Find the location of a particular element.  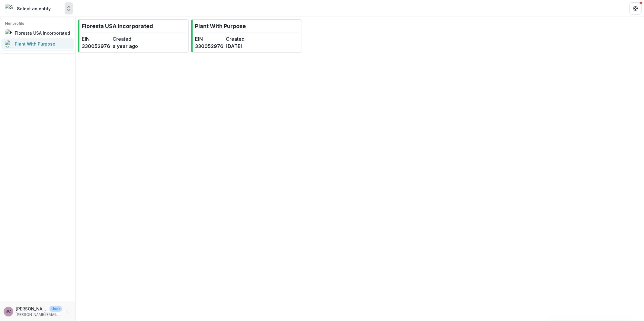

dd: a year ago is located at coordinates (127, 46).